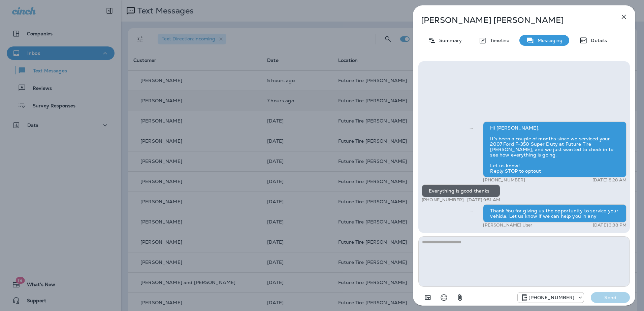 This screenshot has height=311, width=644. I want to click on p: Messaging, so click(548, 41).